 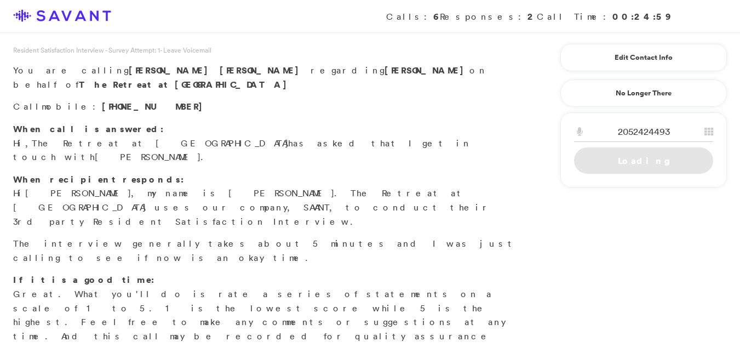 What do you see at coordinates (644, 93) in the screenshot?
I see `a: No Longer There` at bounding box center [644, 93].